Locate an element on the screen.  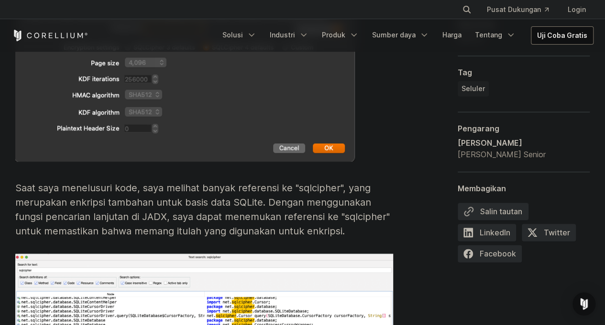
font: Facebook is located at coordinates (498, 253).